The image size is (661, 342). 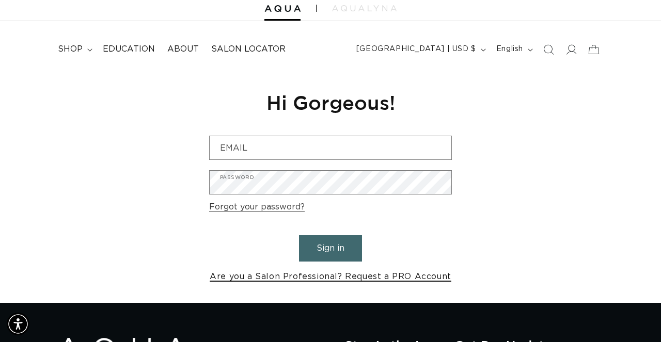 What do you see at coordinates (248, 49) in the screenshot?
I see `a: Salon Locator` at bounding box center [248, 49].